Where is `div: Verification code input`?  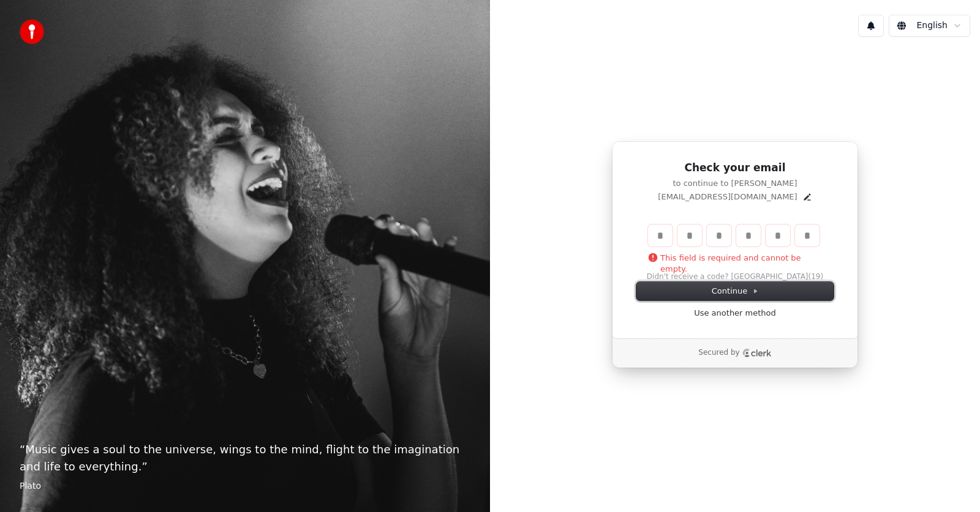
div: Verification code input is located at coordinates (734, 236).